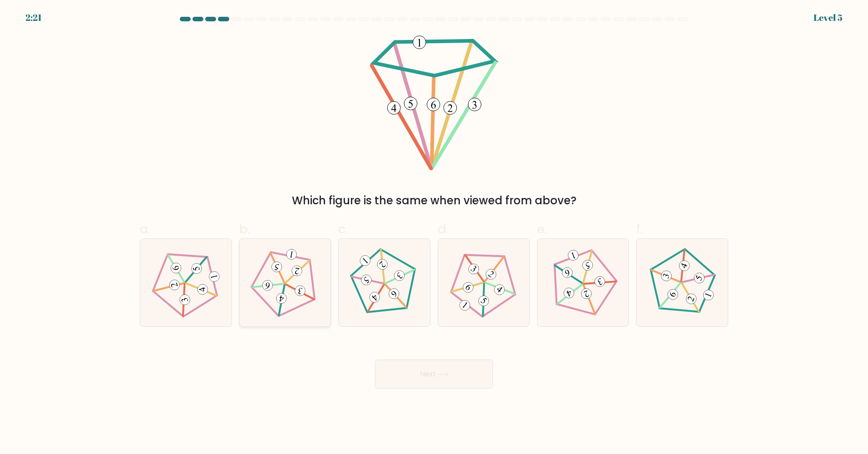 This screenshot has height=454, width=868. I want to click on div: Which figure is the same when viewed from above?, so click(434, 201).